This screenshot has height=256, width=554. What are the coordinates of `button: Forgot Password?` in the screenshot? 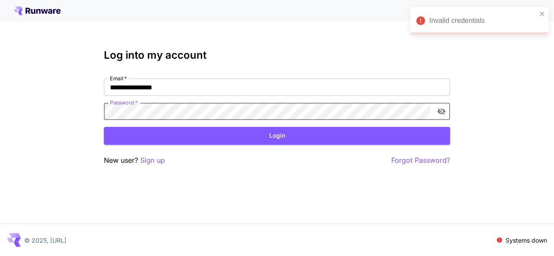 It's located at (420, 160).